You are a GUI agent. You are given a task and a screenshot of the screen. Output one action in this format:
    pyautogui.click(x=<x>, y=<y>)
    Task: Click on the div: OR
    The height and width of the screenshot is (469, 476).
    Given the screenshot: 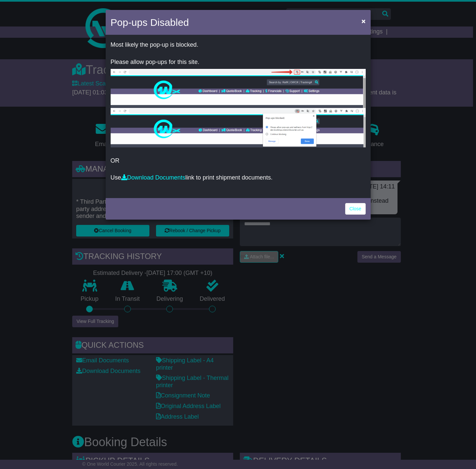 What is the action you would take?
    pyautogui.click(x=238, y=116)
    